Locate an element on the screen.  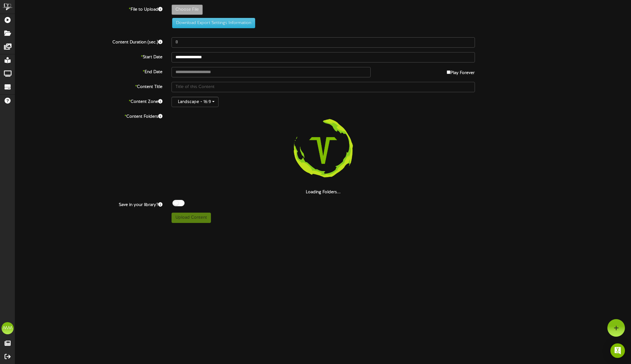
strong: Loading Folders... is located at coordinates (323, 192).